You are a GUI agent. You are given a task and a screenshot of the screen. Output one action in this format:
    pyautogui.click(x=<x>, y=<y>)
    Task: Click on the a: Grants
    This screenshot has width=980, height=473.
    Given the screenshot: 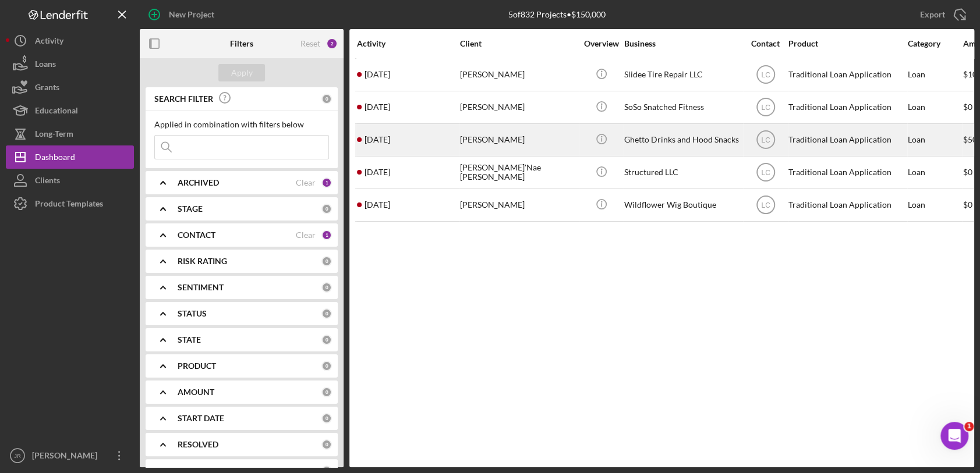 What is the action you would take?
    pyautogui.click(x=70, y=87)
    